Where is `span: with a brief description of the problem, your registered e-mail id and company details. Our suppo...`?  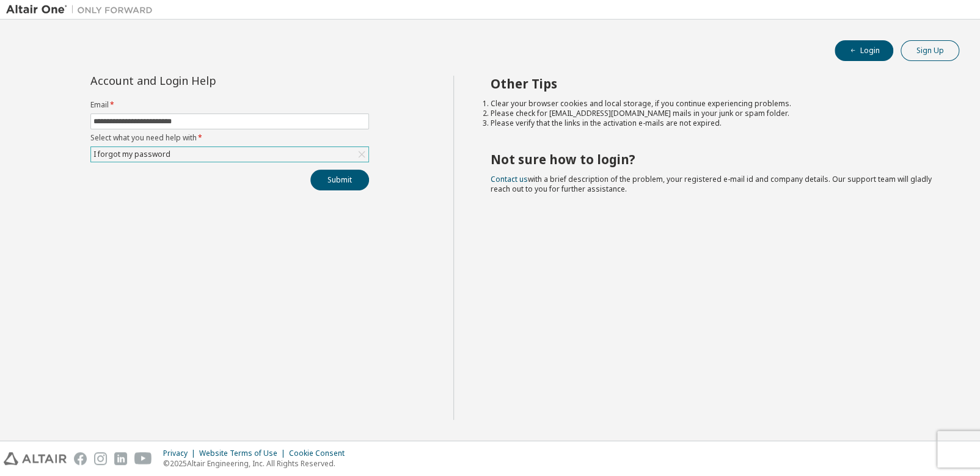 span: with a brief description of the problem, your registered e-mail id and company details. Our suppo... is located at coordinates (711, 184).